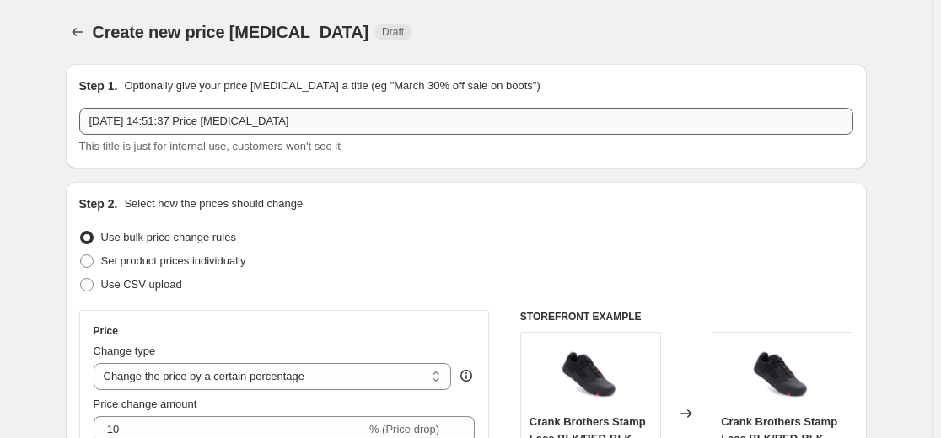  Describe the element at coordinates (404, 429) in the screenshot. I see `span: % (Price drop)` at that location.